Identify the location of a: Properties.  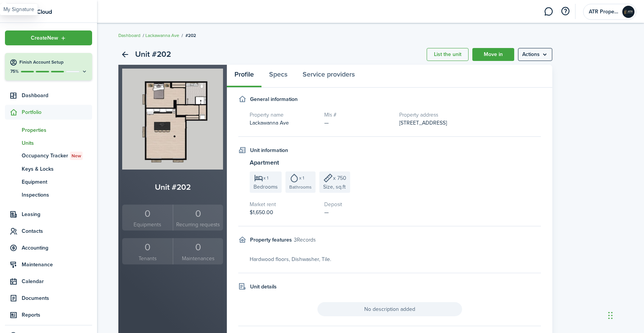
(48, 130).